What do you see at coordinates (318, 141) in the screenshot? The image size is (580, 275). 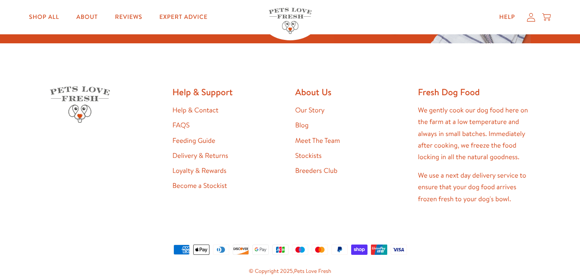 I see `a: Meet The Team` at bounding box center [318, 141].